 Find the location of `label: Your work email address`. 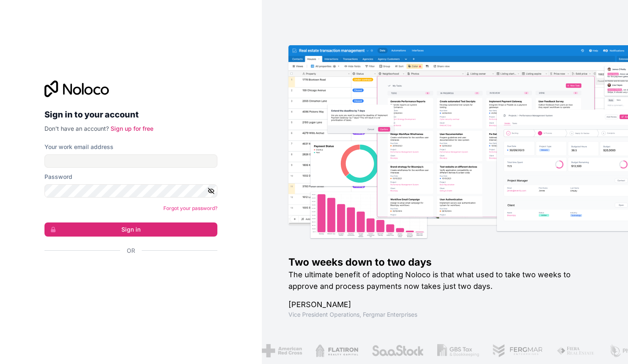

label: Your work email address is located at coordinates (79, 147).